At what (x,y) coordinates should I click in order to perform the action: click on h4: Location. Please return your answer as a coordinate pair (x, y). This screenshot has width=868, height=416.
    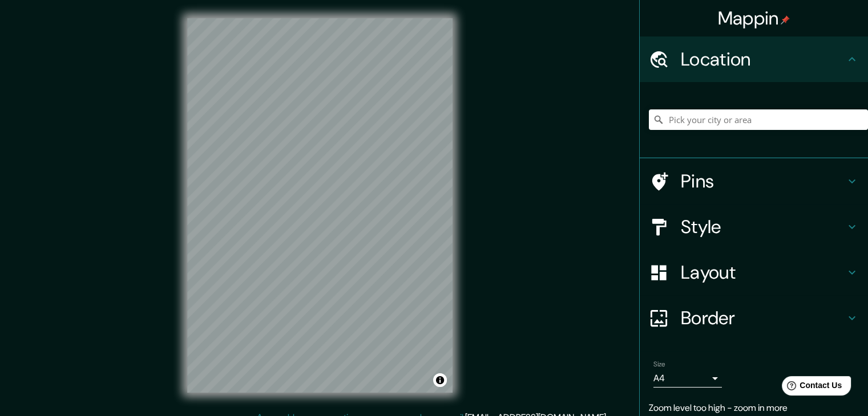
    Looking at the image, I should click on (763, 59).